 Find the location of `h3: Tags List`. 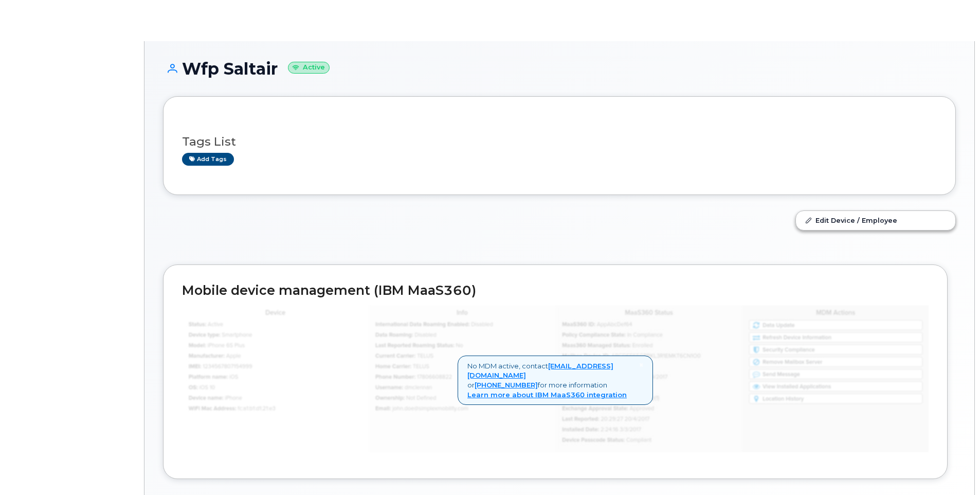

h3: Tags List is located at coordinates (560, 142).